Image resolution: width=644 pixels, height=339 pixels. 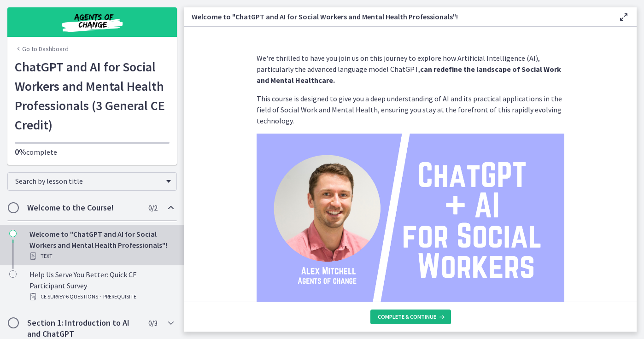 What do you see at coordinates (411, 220) in the screenshot?
I see `img: ChatGPT____AI__for_Social__Workers.png` at bounding box center [411, 220].